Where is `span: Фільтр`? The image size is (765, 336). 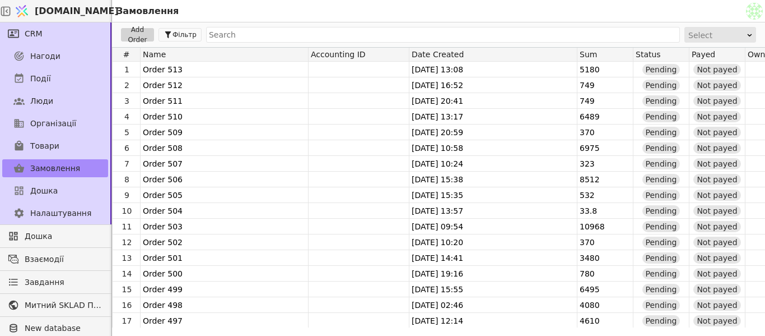 span: Фільтр is located at coordinates (184, 35).